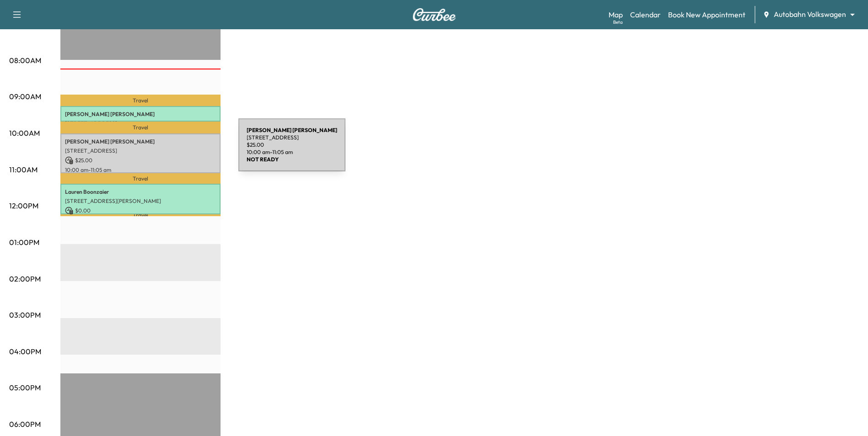 The width and height of the screenshot is (868, 436). I want to click on span: Autobahn Volkswagen, so click(810, 14).